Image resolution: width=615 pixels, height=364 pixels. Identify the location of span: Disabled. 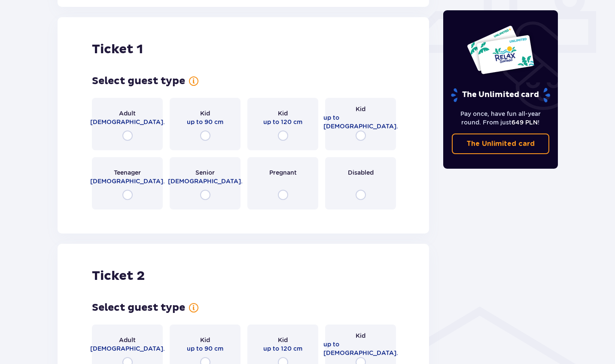
(361, 173).